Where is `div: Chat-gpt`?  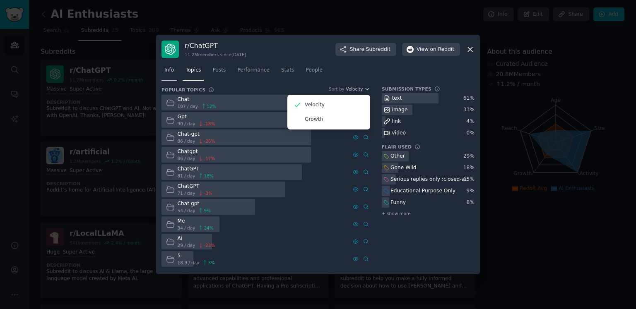
div: Chat-gpt is located at coordinates (196, 135).